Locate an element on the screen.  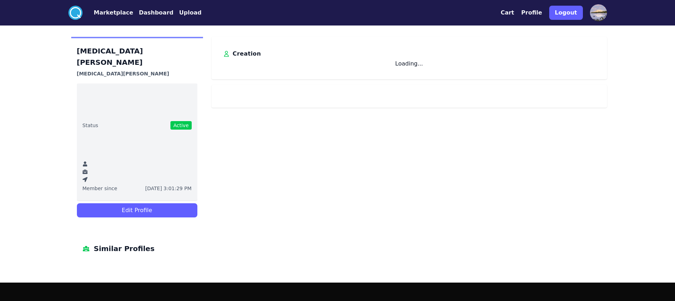
span: Active is located at coordinates (181, 125).